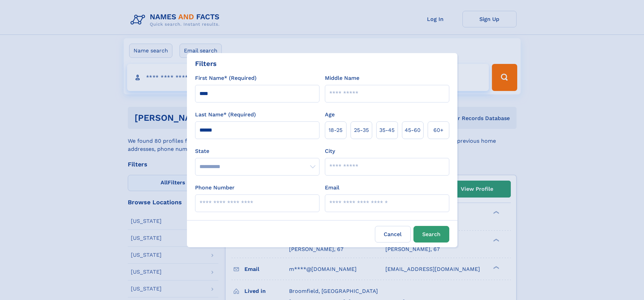  I want to click on label: Middle Name, so click(342, 78).